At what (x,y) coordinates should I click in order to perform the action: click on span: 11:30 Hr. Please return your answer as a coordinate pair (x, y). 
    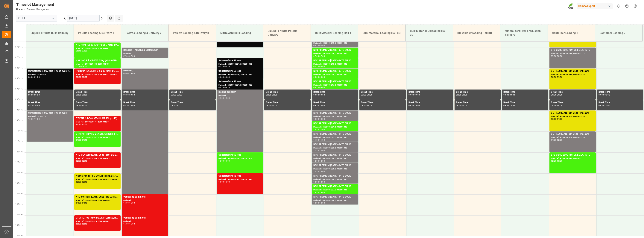
    Looking at the image, I should click on (19, 141).